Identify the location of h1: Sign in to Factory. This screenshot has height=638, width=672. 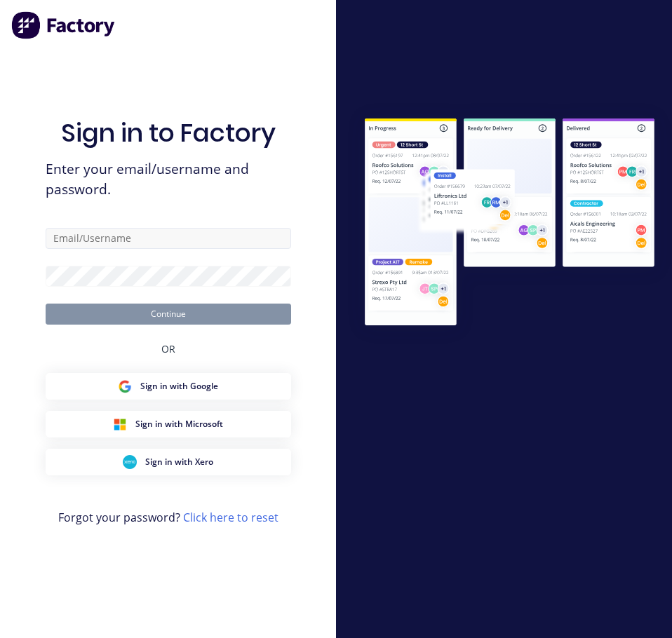
(168, 132).